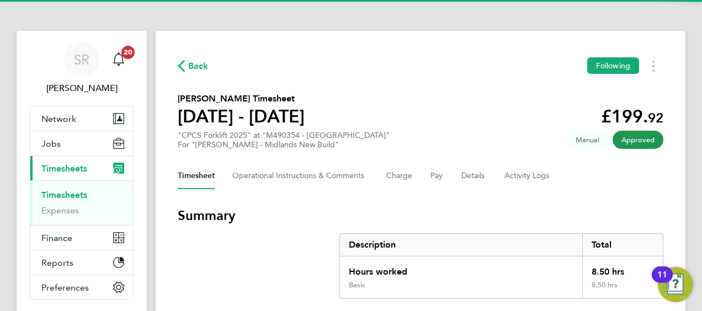 The height and width of the screenshot is (311, 702). What do you see at coordinates (421, 216) in the screenshot?
I see `h3: Summary` at bounding box center [421, 216].